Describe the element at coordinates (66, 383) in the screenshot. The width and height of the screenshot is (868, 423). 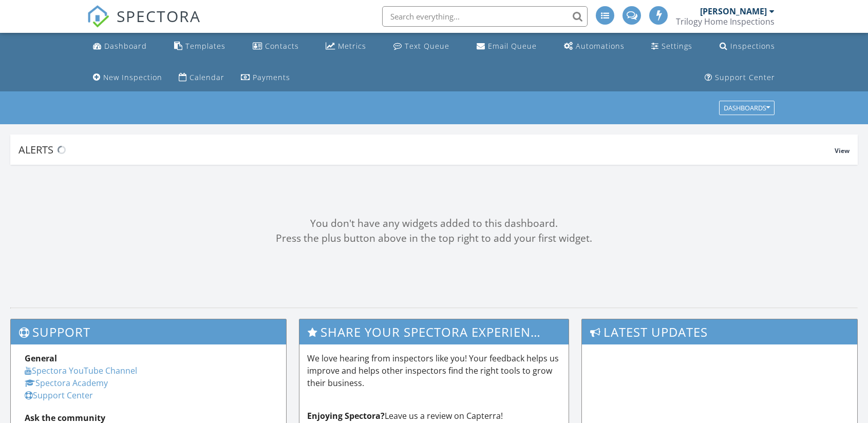
I see `a: Spectora Academy` at that location.